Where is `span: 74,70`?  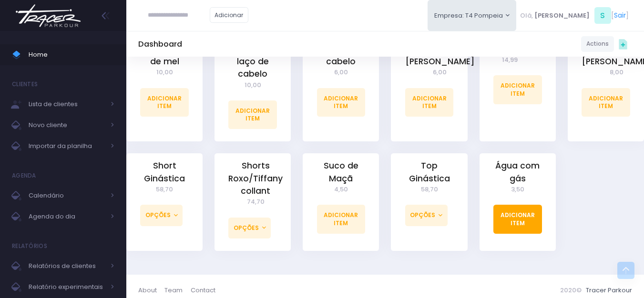 span: 74,70 is located at coordinates (256, 202).